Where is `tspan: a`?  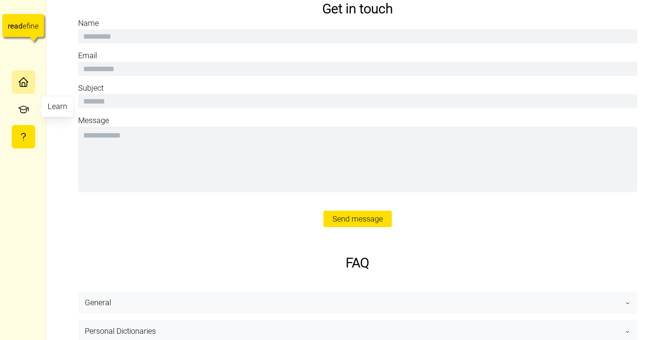 tspan: a is located at coordinates (16, 26).